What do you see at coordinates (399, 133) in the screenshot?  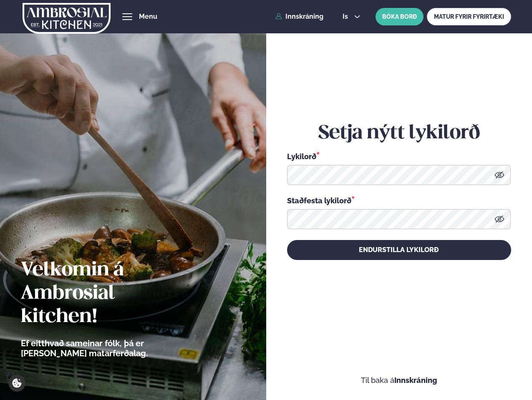 I see `h2: Setja nýtt lykilorð` at bounding box center [399, 133].